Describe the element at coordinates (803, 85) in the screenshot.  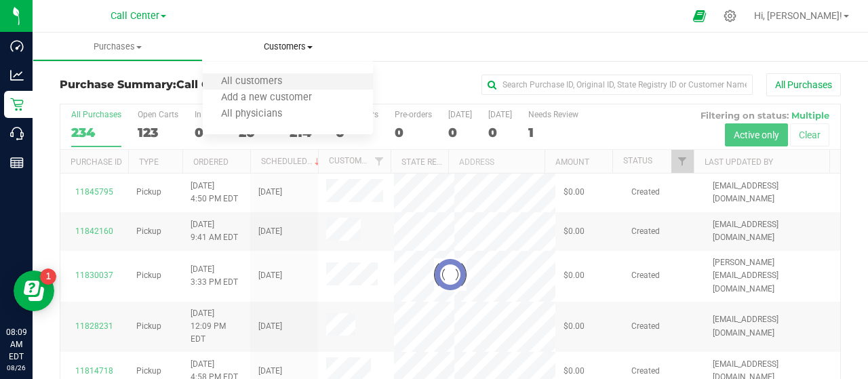
I see `button: All Purchases` at that location.